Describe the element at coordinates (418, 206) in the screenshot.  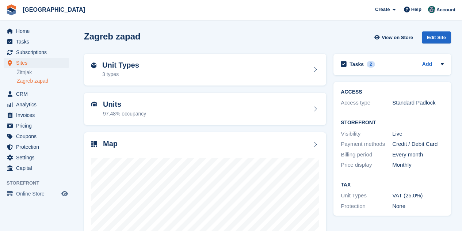
I see `div: None` at that location.